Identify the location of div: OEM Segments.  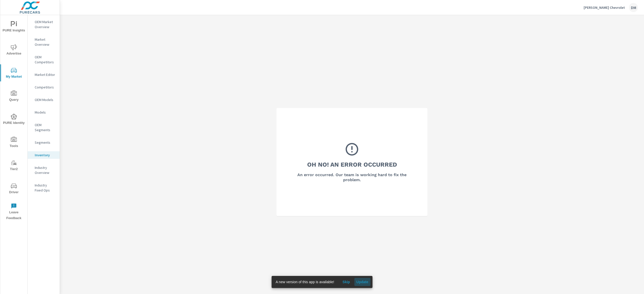
(44, 127).